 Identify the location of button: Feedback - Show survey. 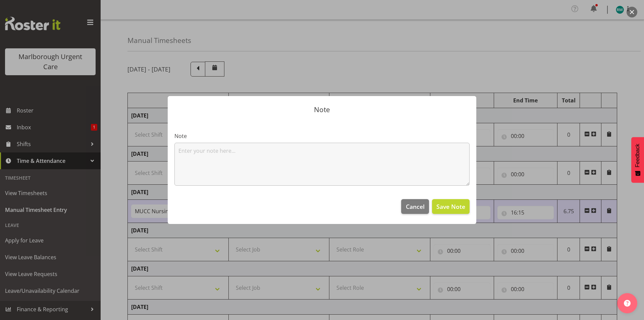
(638, 160).